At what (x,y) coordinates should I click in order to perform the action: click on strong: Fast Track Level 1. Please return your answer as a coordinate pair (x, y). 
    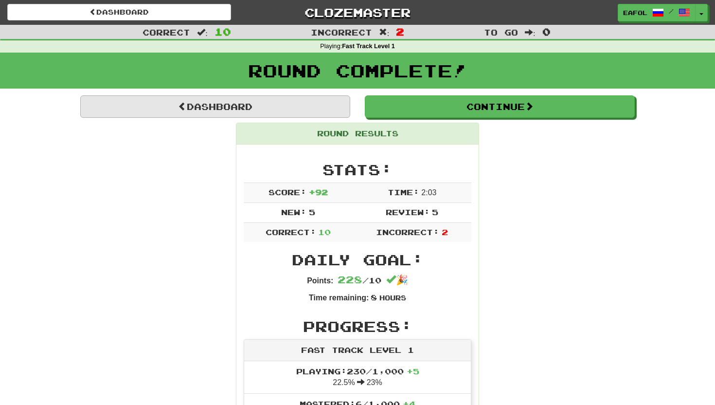
    Looking at the image, I should click on (368, 46).